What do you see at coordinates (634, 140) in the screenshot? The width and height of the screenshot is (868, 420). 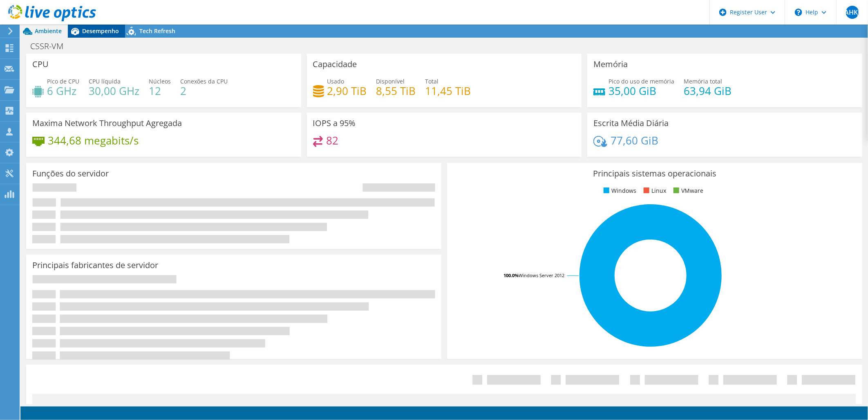 I see `h4: 77,60 GiB` at bounding box center [634, 140].